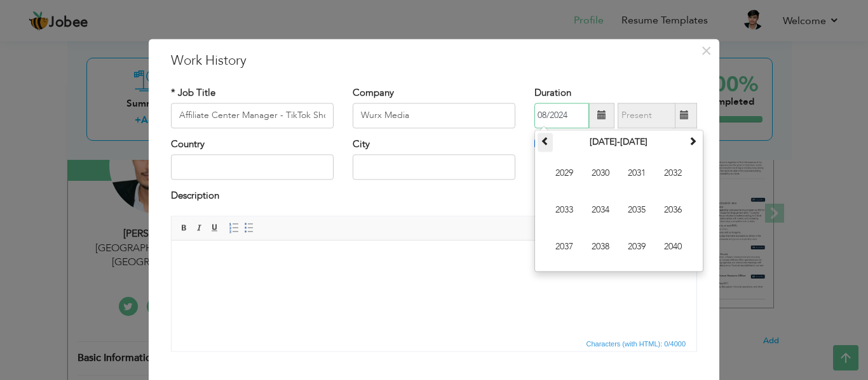 This screenshot has width=868, height=380. I want to click on a: Insert/Remove Numbered List, so click(234, 228).